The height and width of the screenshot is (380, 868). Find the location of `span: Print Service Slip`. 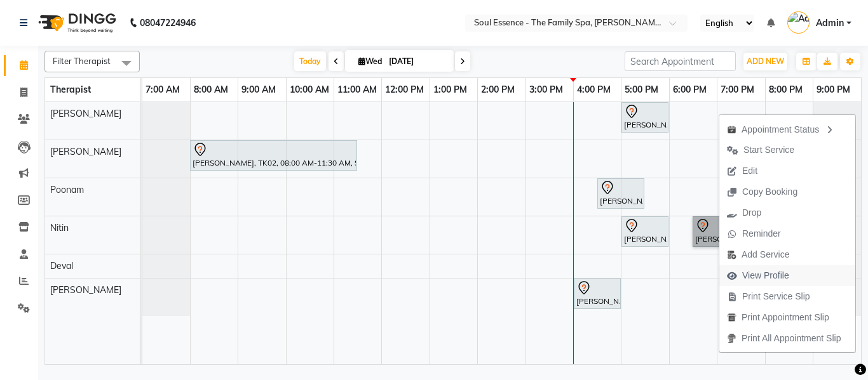

span: Print Service Slip is located at coordinates (776, 297).